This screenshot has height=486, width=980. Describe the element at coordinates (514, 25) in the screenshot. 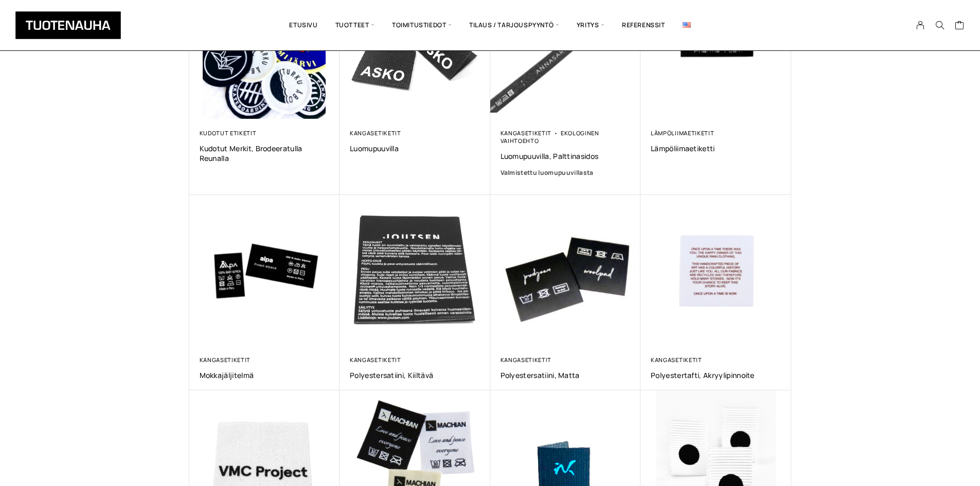

I see `span: Tilaus / Tarjouspyyntö` at that location.